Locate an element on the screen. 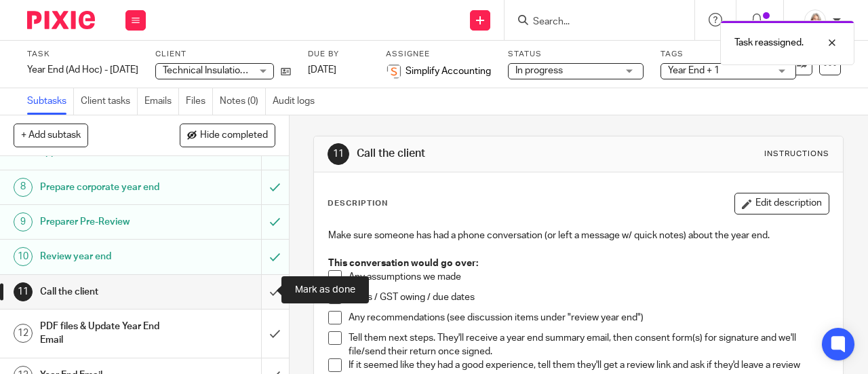 This screenshot has width=868, height=374. button: + Add subtask is located at coordinates (51, 135).